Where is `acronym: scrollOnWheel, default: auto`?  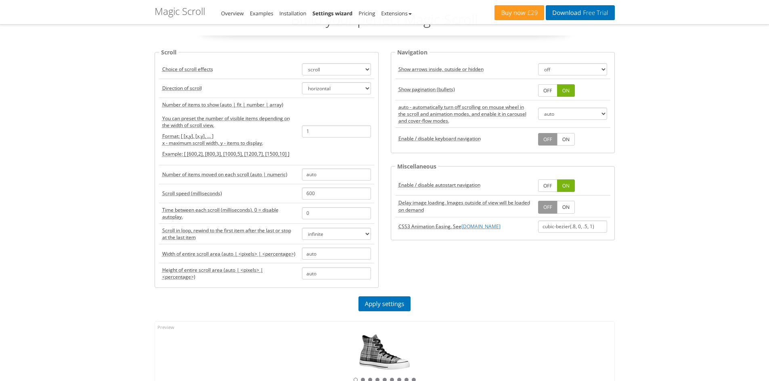
acronym: scrollOnWheel, default: auto is located at coordinates (465, 114).